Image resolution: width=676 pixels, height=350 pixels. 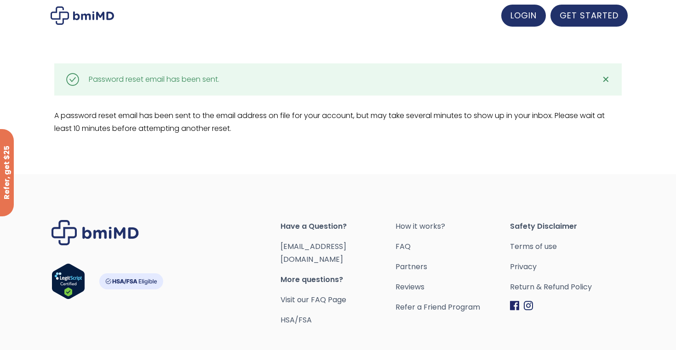 I want to click on a: LOGIN, so click(x=523, y=16).